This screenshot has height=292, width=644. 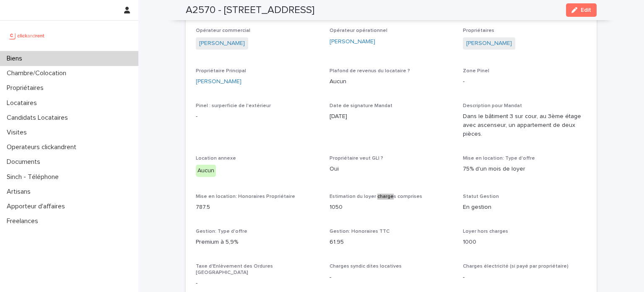 What do you see at coordinates (16, 58) in the screenshot?
I see `p: Biens` at bounding box center [16, 58].